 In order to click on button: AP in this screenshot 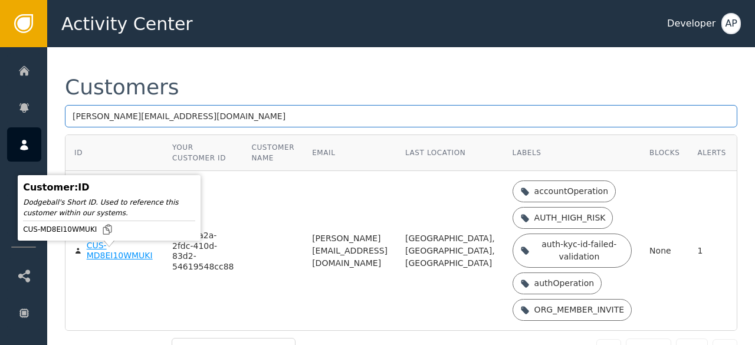, I will do `click(731, 24)`.